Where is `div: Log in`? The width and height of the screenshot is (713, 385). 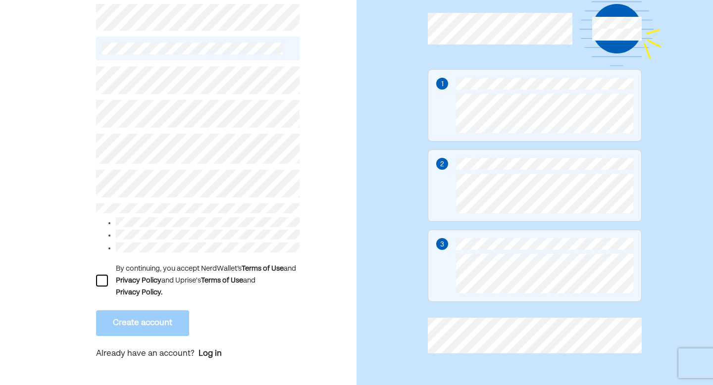
div: Log in is located at coordinates (210, 354).